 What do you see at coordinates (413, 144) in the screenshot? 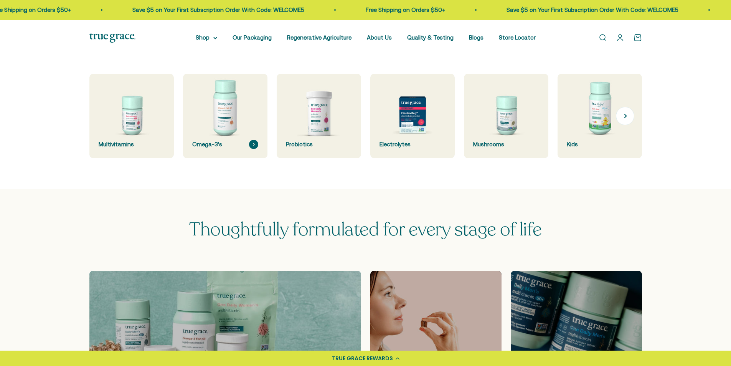
I see `div: Electrolytes` at bounding box center [413, 144].